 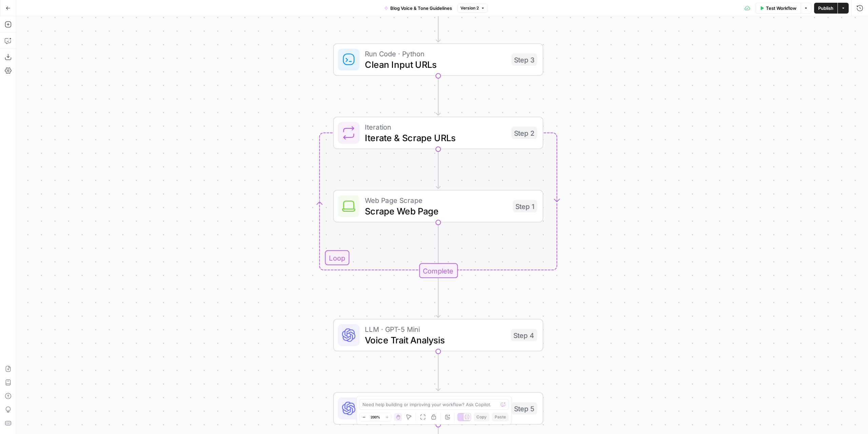 What do you see at coordinates (473, 8) in the screenshot?
I see `button: Version 2` at bounding box center [473, 8].